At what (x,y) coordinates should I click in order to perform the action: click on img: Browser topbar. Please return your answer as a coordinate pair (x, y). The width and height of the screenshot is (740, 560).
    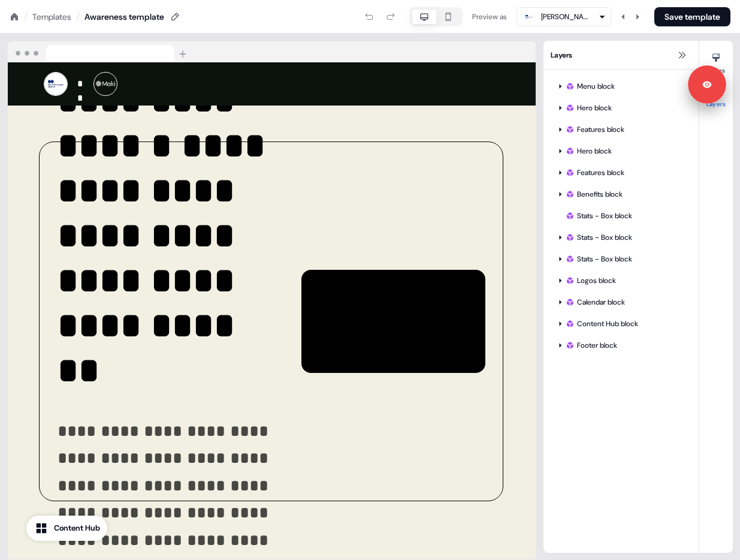
    Looking at the image, I should click on (100, 52).